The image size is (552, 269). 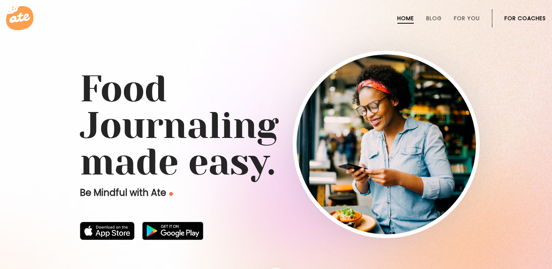 I want to click on a: For Coaches, so click(x=525, y=18).